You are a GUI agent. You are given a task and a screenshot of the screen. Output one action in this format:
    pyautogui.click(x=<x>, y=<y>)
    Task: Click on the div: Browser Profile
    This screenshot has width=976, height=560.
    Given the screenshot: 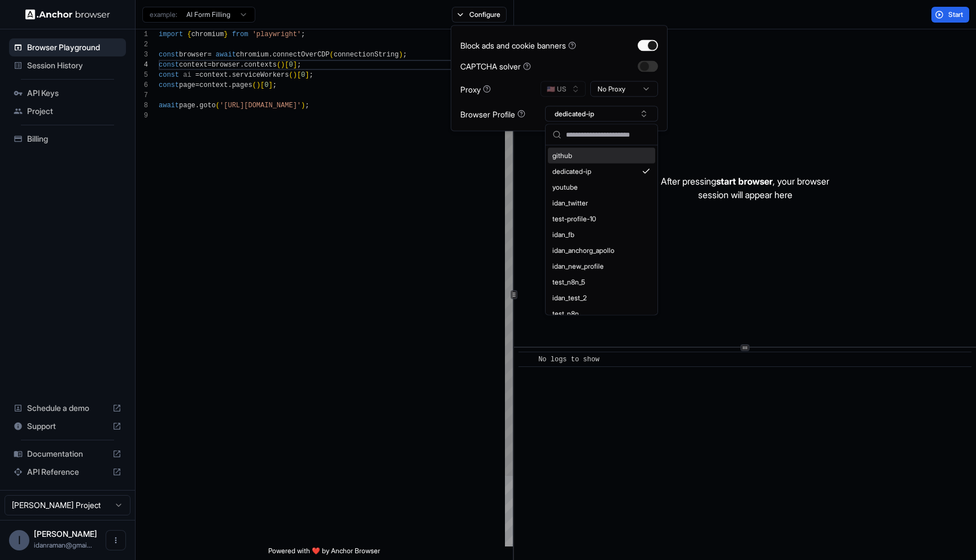 What is the action you would take?
    pyautogui.click(x=492, y=114)
    